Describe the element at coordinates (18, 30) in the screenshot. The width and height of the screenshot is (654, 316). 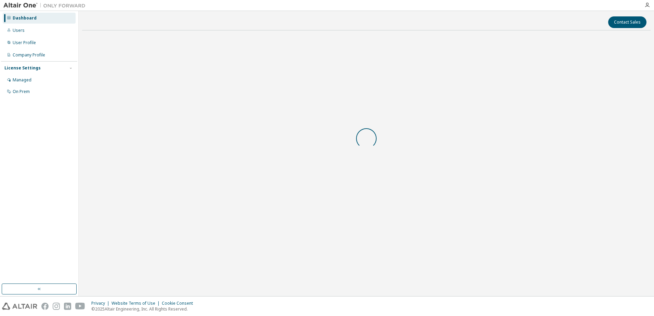
I see `div: Users` at that location.